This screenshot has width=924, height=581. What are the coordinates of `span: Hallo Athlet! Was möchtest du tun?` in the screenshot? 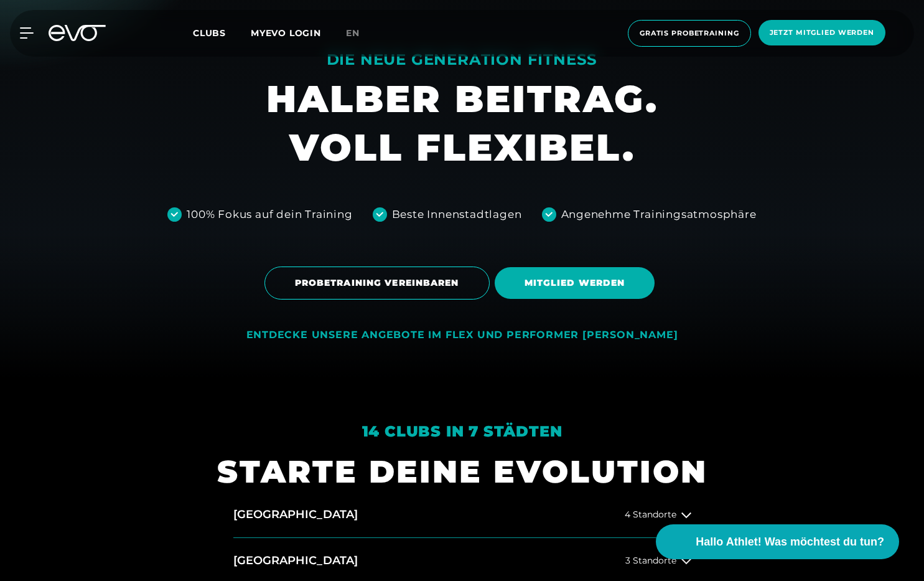 It's located at (790, 542).